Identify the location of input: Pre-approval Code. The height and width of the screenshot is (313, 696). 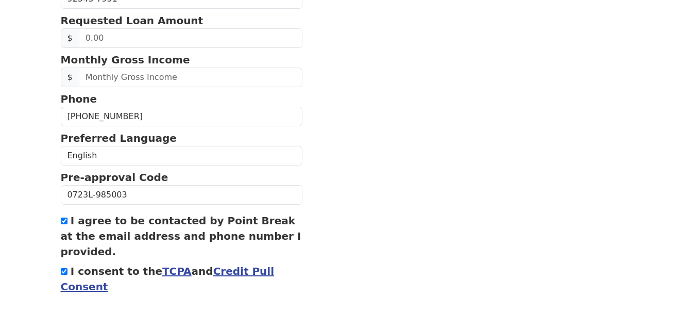
(182, 195).